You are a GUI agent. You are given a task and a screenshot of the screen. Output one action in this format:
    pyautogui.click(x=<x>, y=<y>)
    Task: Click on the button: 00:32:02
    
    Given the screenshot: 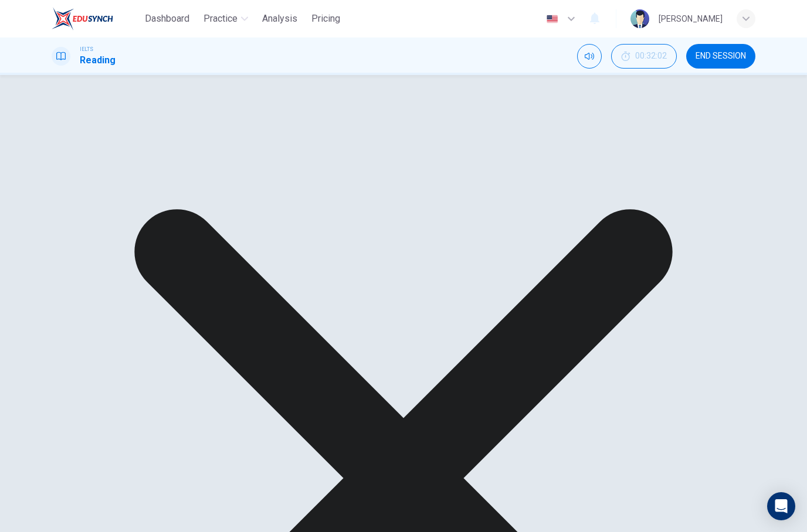 What is the action you would take?
    pyautogui.click(x=644, y=56)
    